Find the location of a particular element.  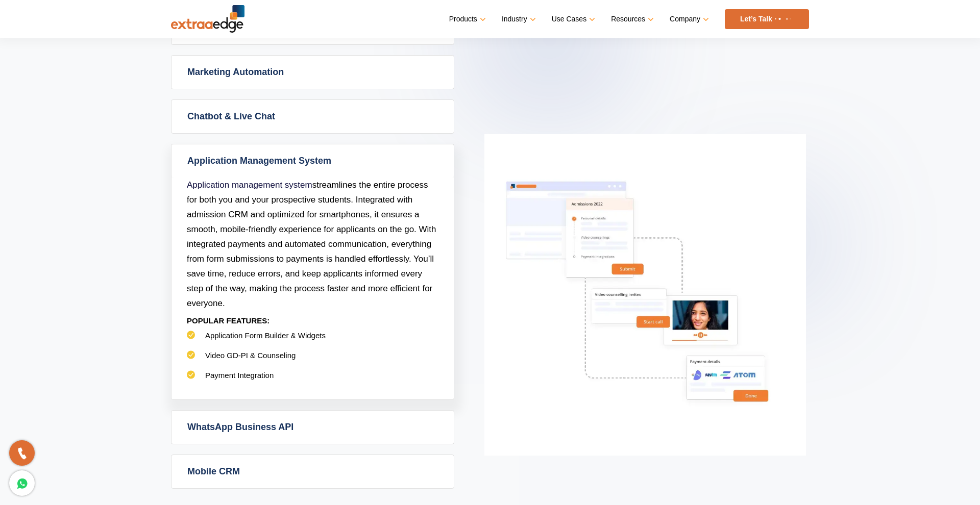

a: Let’s Talk is located at coordinates (766, 19).